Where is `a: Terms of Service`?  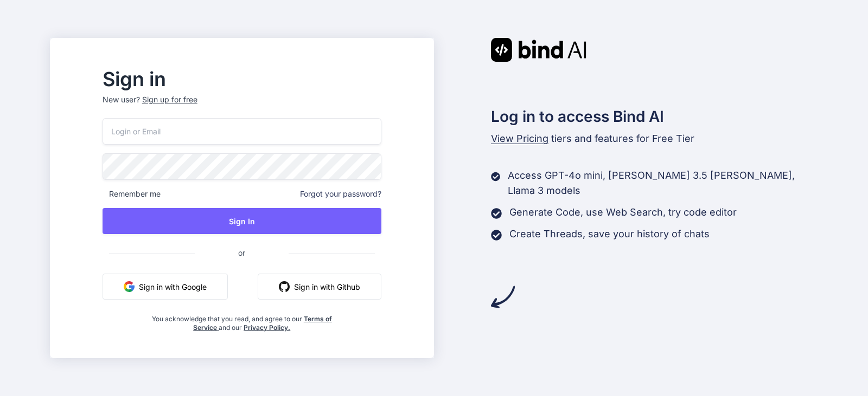 a: Terms of Service is located at coordinates (262, 323).